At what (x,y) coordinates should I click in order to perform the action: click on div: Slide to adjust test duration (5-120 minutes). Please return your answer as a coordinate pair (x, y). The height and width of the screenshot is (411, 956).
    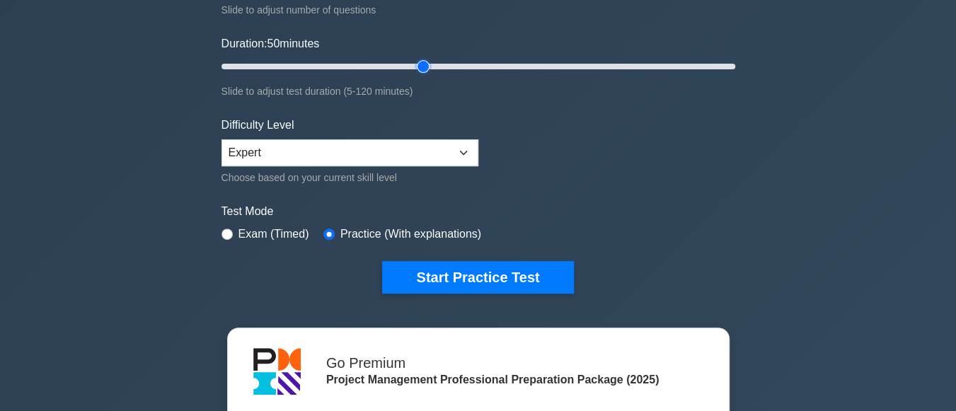
    Looking at the image, I should click on (478, 91).